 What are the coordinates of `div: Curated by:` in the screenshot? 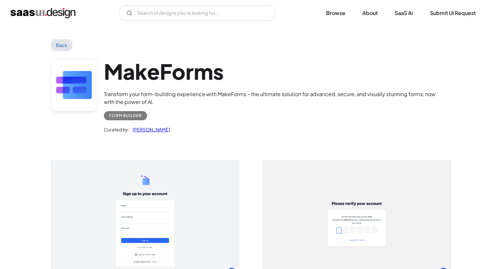 It's located at (117, 129).